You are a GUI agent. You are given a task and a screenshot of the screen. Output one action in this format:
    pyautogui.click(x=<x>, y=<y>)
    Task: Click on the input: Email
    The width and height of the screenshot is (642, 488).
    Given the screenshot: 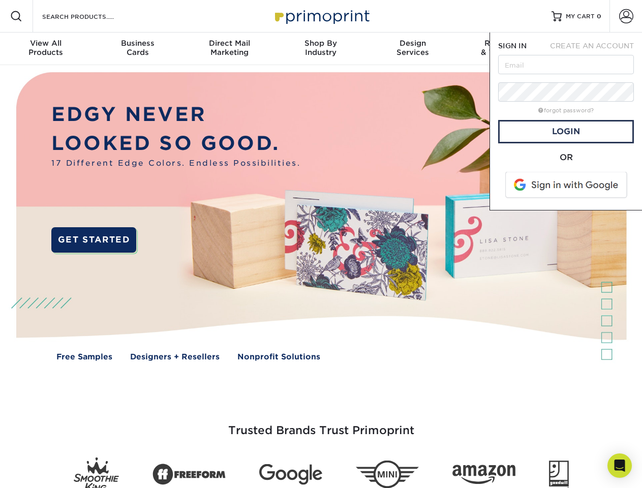 What is the action you would take?
    pyautogui.click(x=565, y=65)
    